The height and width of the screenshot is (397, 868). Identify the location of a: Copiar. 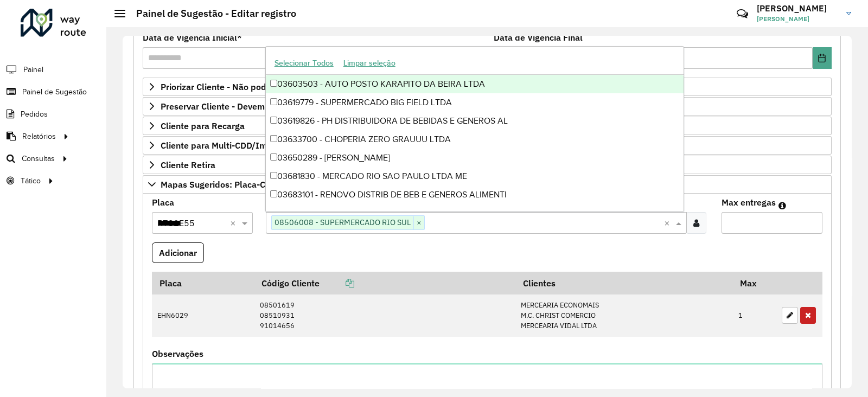
(337, 283).